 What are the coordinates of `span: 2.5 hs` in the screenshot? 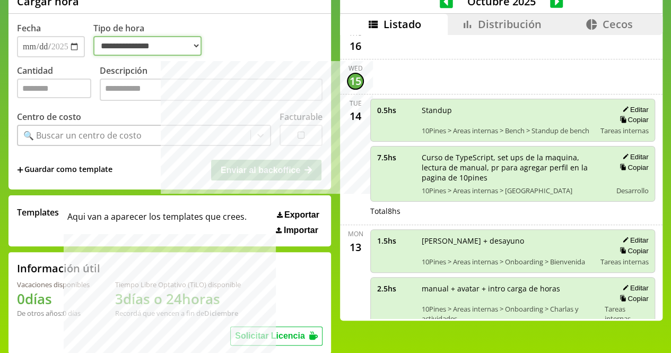 It's located at (396, 288).